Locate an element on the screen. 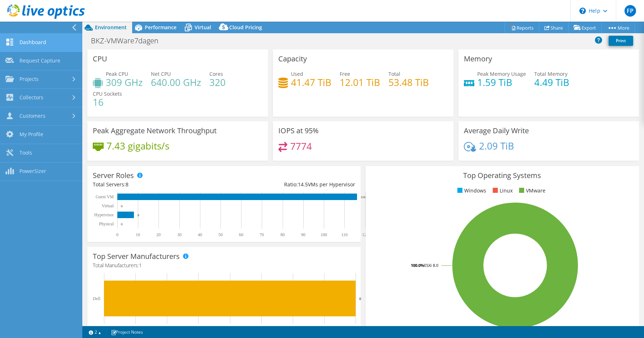 The image size is (644, 338). h4: Total Manufacturers: is located at coordinates (224, 265).